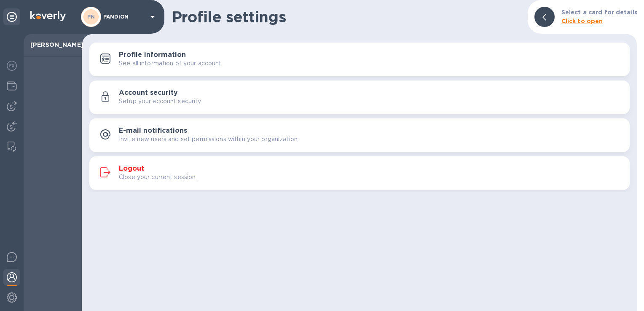 The width and height of the screenshot is (644, 311). Describe the element at coordinates (209, 139) in the screenshot. I see `p: Invite new users and set permissions within your organization.` at that location.